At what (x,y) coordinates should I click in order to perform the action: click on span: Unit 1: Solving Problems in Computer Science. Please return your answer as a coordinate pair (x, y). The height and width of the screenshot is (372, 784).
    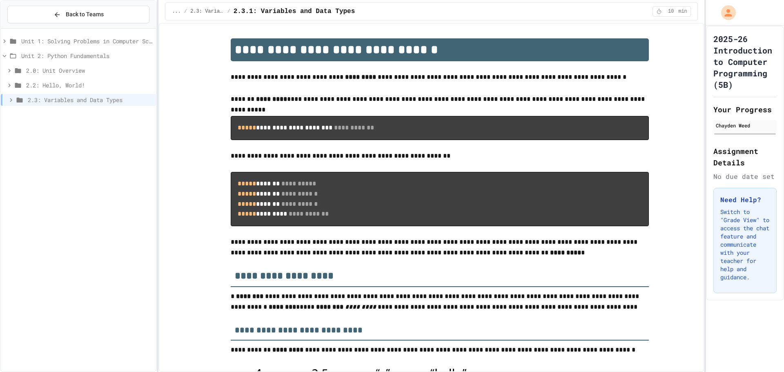
    Looking at the image, I should click on (87, 41).